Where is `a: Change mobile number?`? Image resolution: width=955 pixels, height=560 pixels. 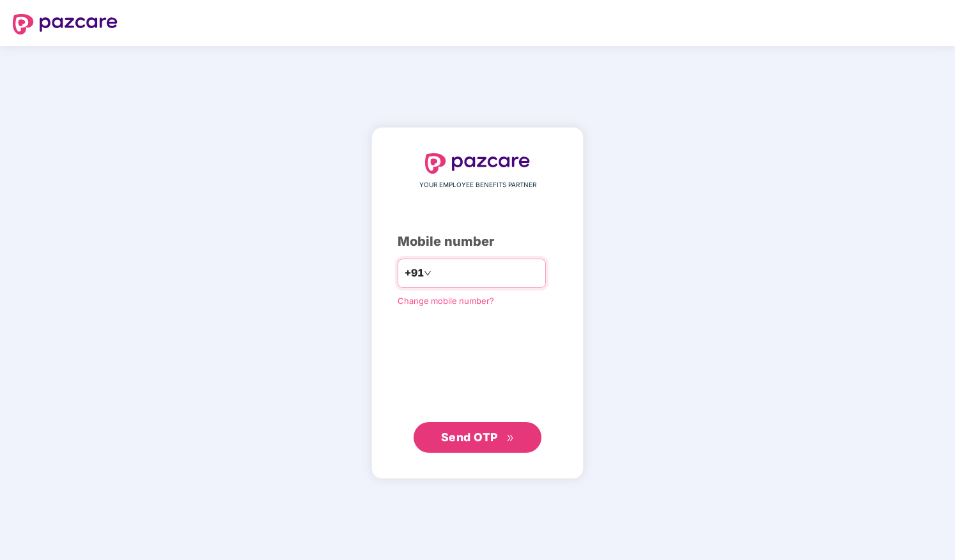 a: Change mobile number? is located at coordinates (446, 301).